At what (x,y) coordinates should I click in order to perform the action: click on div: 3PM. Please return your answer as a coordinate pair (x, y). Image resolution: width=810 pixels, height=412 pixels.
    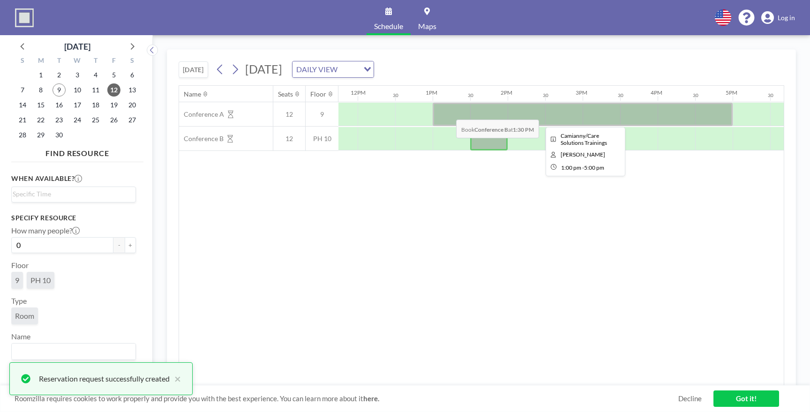
    Looking at the image, I should click on (581, 92).